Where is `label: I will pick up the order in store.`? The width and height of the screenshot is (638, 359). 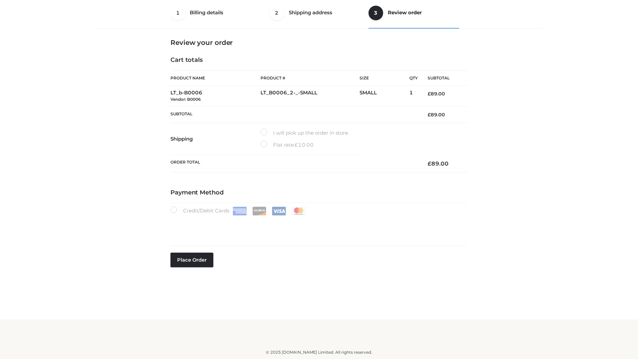
label: I will pick up the order in store. is located at coordinates (305, 133).